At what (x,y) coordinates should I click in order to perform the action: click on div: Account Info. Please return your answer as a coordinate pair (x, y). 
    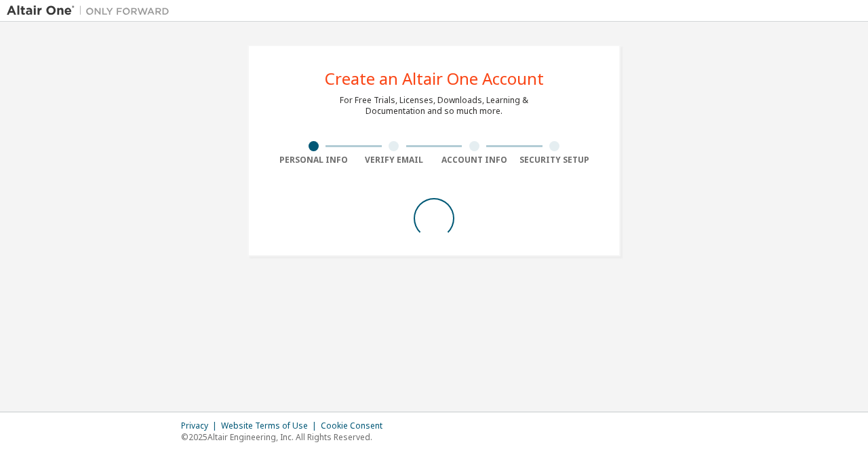
    Looking at the image, I should click on (474, 160).